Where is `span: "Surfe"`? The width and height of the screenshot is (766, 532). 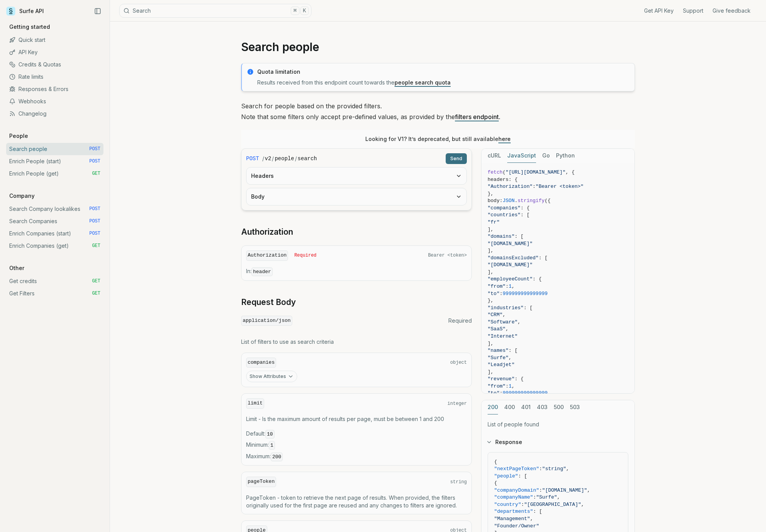 span: "Surfe" is located at coordinates (546, 498).